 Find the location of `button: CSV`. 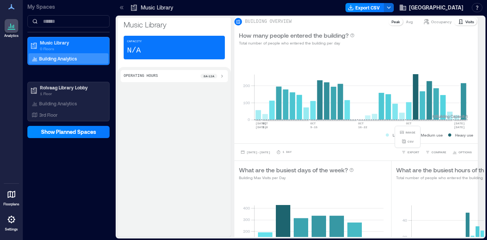

button: CSV is located at coordinates (408, 142).